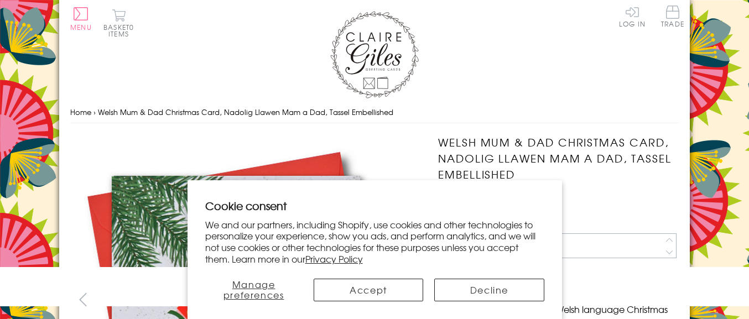 The image size is (749, 319). Describe the element at coordinates (374, 112) in the screenshot. I see `nav: breadcrumbs` at that location.